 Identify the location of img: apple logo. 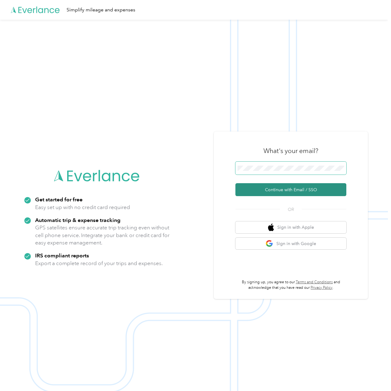
(271, 227).